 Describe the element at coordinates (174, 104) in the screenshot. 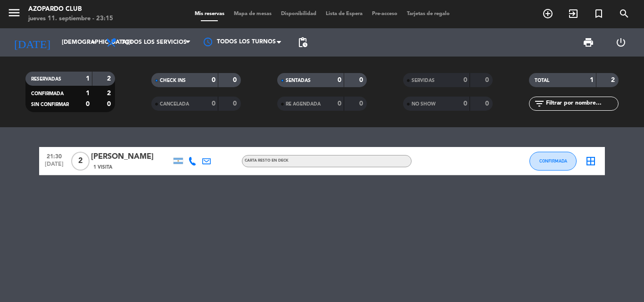

I see `span: CANCELADA` at that location.